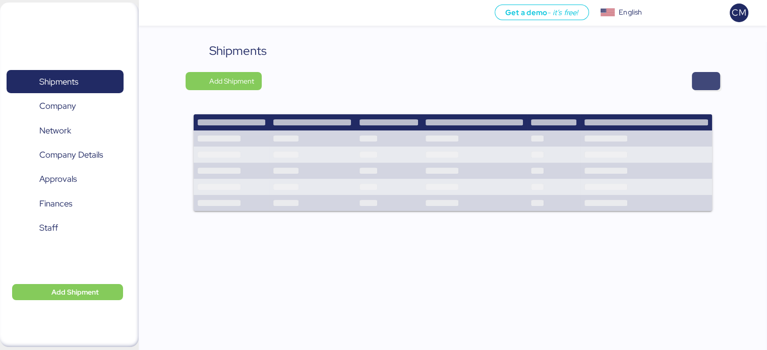 The image size is (767, 350). Describe the element at coordinates (55, 131) in the screenshot. I see `span: Network` at that location.